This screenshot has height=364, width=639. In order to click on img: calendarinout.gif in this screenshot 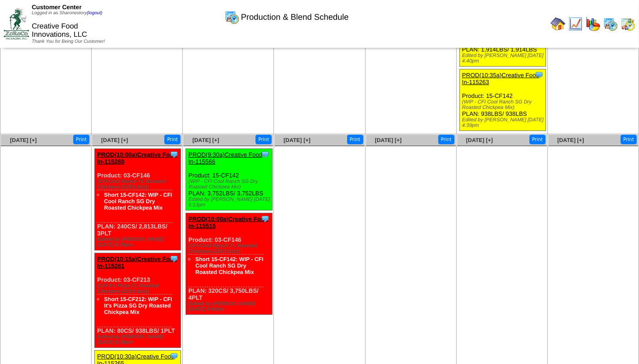, I will do `click(628, 24)`.